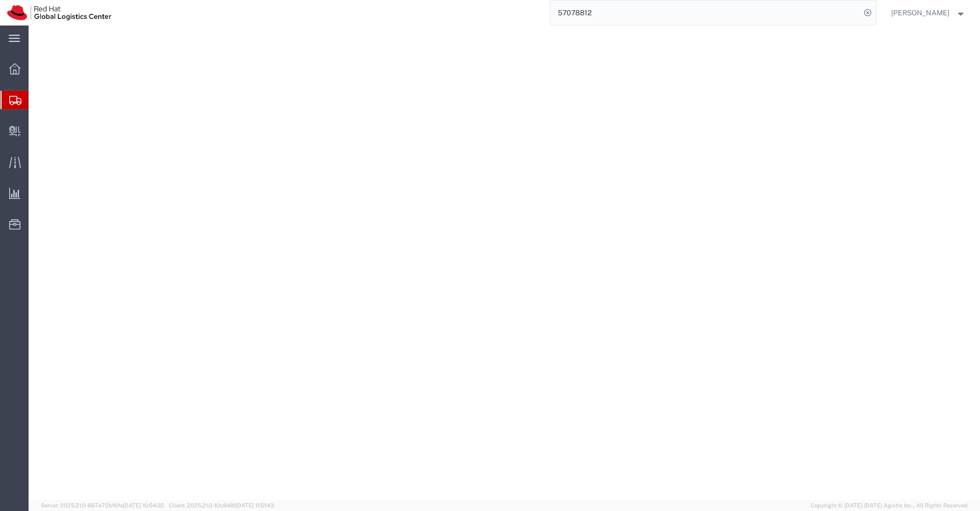  I want to click on span: Client: 2025.21.0-f0c8481, so click(222, 506).